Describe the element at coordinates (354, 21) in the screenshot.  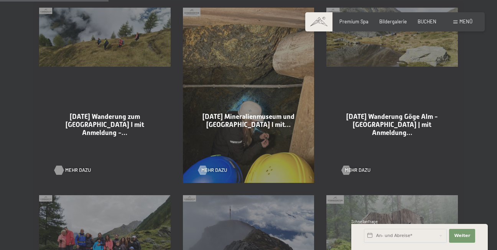
I see `span: Premium Spa` at that location.